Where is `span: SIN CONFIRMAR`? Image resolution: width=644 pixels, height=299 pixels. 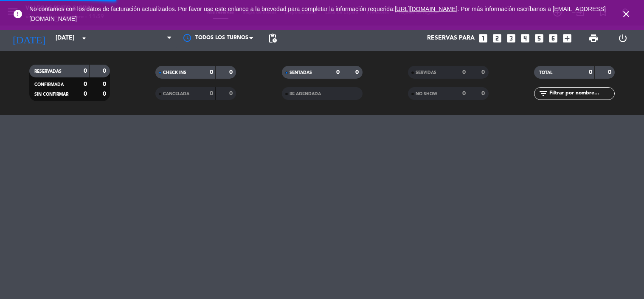 span: SIN CONFIRMAR is located at coordinates (51, 95).